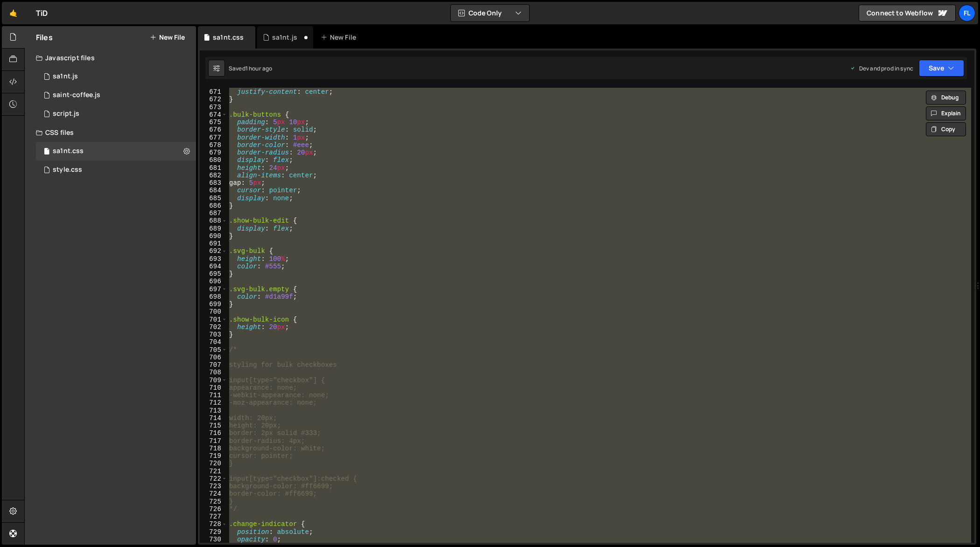 The height and width of the screenshot is (547, 980). I want to click on div: 692, so click(213, 251).